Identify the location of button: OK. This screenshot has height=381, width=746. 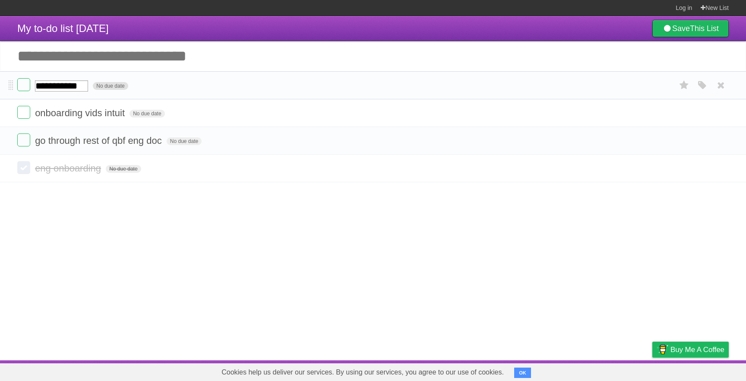
(522, 372).